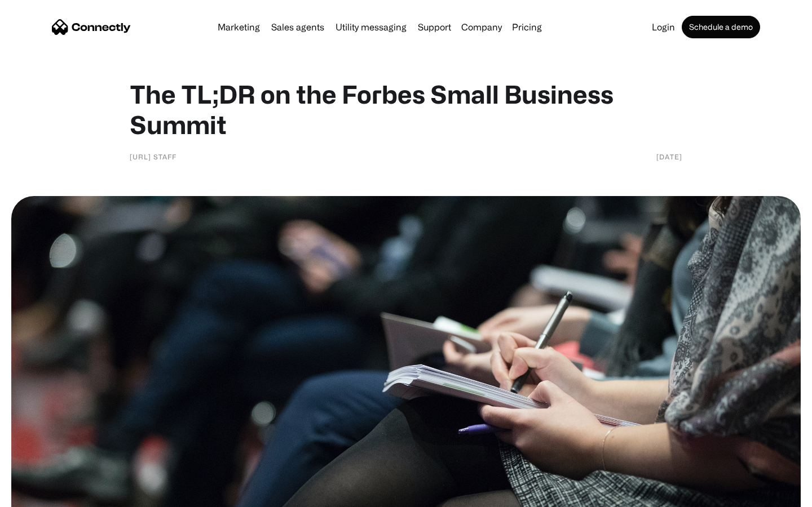 The width and height of the screenshot is (812, 507). What do you see at coordinates (481, 27) in the screenshot?
I see `div: Company` at bounding box center [481, 27].